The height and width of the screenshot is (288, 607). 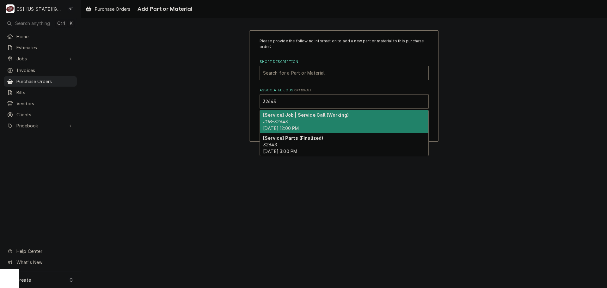 What do you see at coordinates (40, 103) in the screenshot?
I see `a: Vendors` at bounding box center [40, 103].